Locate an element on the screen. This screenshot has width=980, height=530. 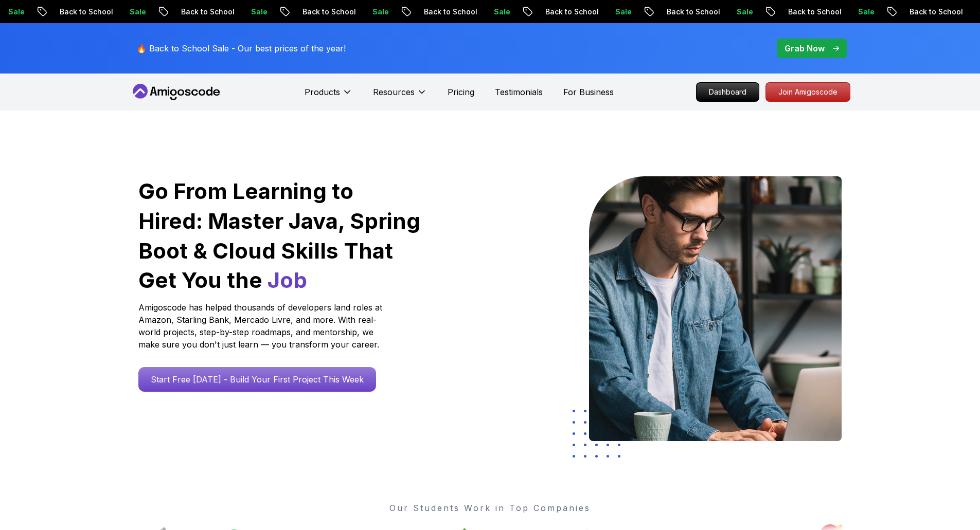
p: Dashboard is located at coordinates (727, 92).